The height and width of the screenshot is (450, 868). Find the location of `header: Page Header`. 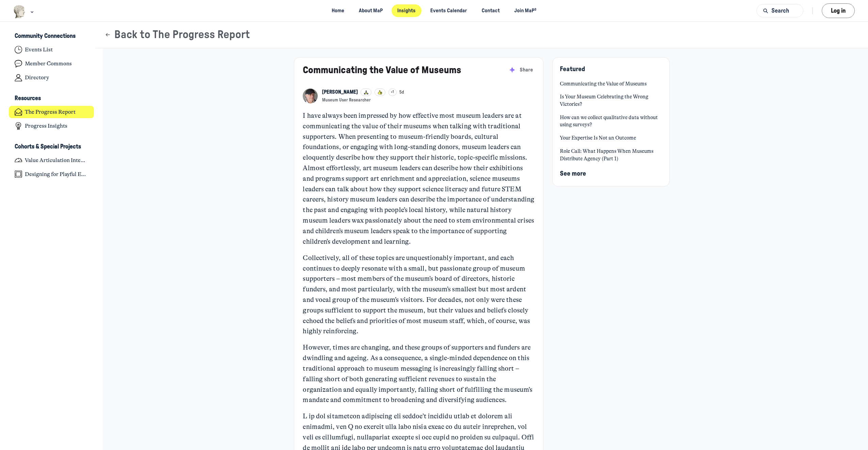

header: Page Header is located at coordinates (482, 35).